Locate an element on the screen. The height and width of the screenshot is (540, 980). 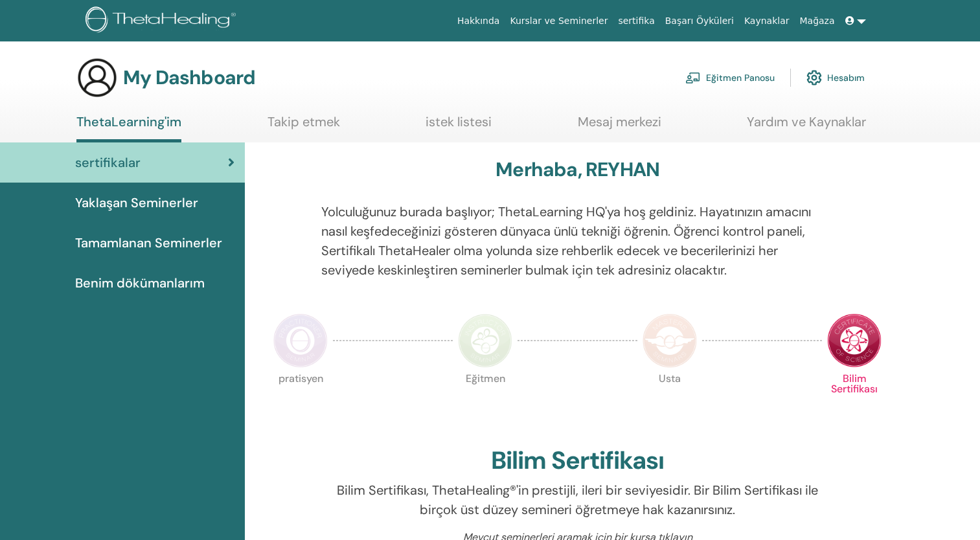
h3: Merhaba, REYHAN is located at coordinates (577, 170).